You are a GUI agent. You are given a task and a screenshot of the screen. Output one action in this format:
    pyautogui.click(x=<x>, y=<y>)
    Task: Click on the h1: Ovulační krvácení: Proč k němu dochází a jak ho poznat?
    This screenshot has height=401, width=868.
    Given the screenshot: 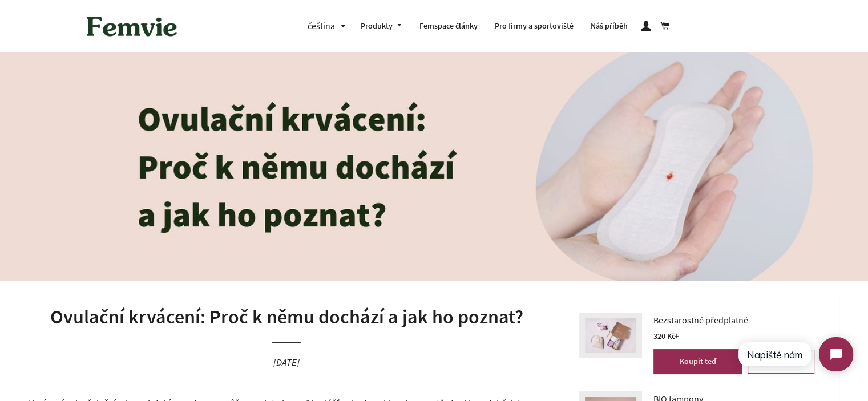 What is the action you would take?
    pyautogui.click(x=287, y=317)
    